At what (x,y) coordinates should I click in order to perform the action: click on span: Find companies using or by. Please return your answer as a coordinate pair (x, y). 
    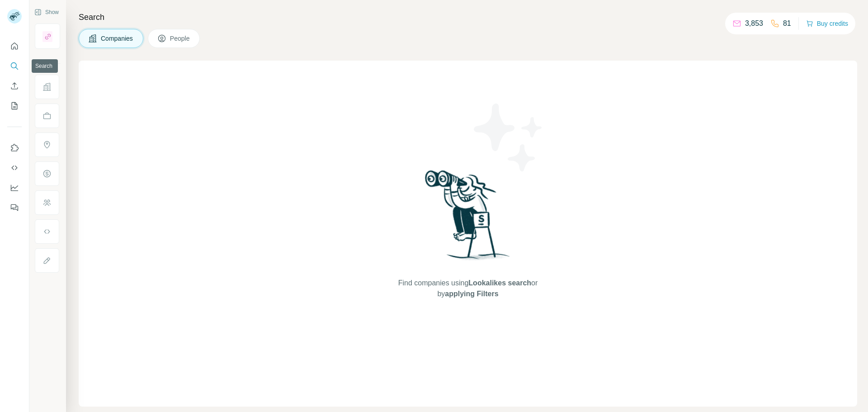
    Looking at the image, I should click on (468, 289).